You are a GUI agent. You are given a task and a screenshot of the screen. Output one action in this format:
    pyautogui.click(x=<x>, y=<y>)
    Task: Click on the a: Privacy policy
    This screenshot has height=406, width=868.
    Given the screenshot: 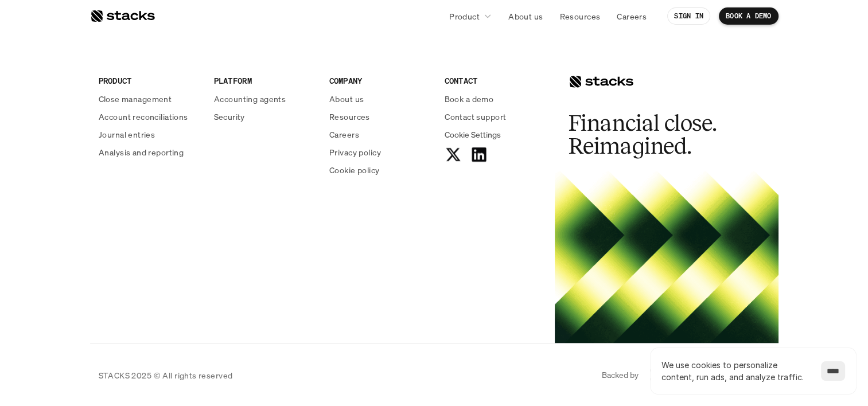 What is the action you would take?
    pyautogui.click(x=379, y=151)
    